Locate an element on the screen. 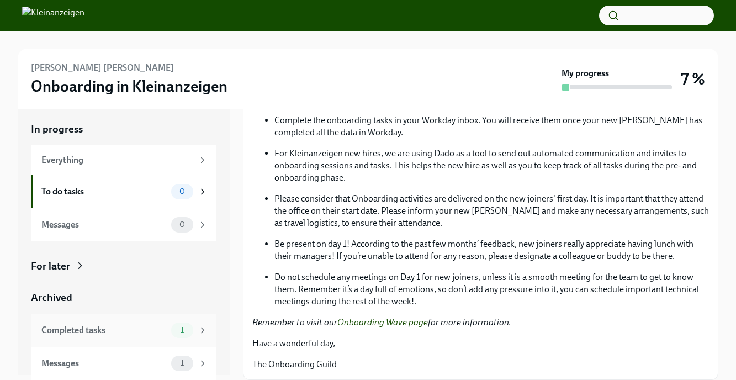 The width and height of the screenshot is (736, 380). div: In progress is located at coordinates (124, 129).